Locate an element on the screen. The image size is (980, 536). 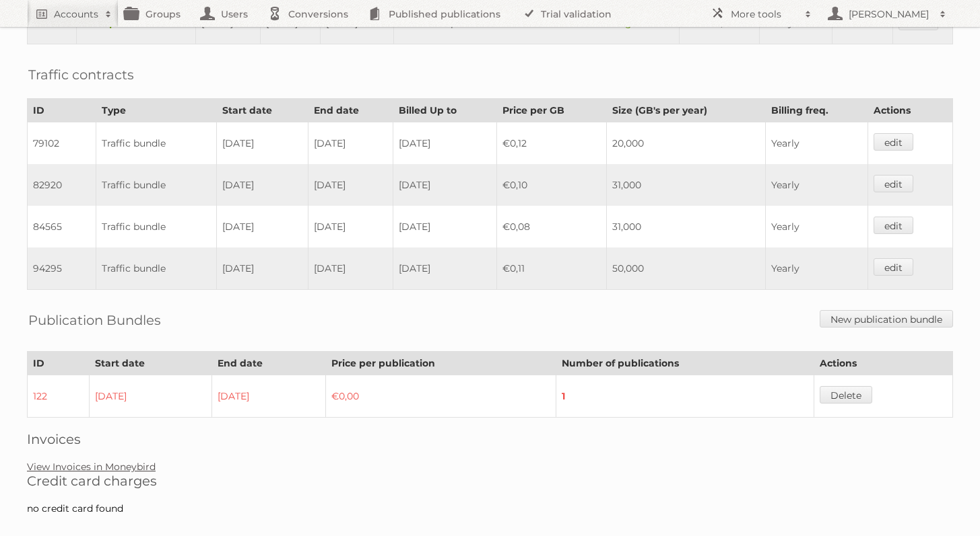
h2: Publication Bundles is located at coordinates (95, 320).